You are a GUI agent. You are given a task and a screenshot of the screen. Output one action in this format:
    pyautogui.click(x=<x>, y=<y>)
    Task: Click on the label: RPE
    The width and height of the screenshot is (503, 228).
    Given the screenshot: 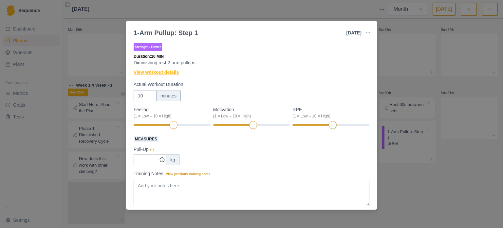 What is the action you would take?
    pyautogui.click(x=329, y=112)
    